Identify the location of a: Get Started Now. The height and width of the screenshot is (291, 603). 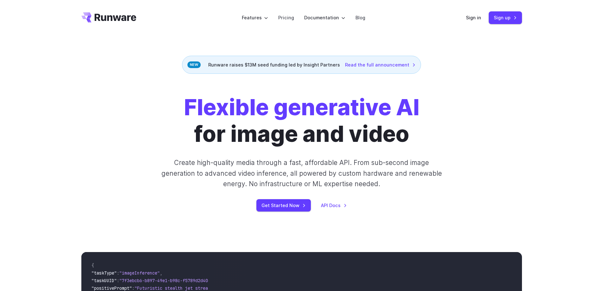
(284, 205).